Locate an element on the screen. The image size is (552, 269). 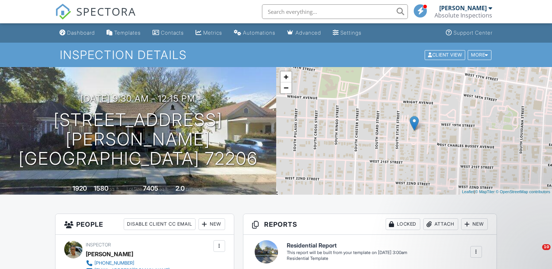
h3: Reports is located at coordinates (370, 225).